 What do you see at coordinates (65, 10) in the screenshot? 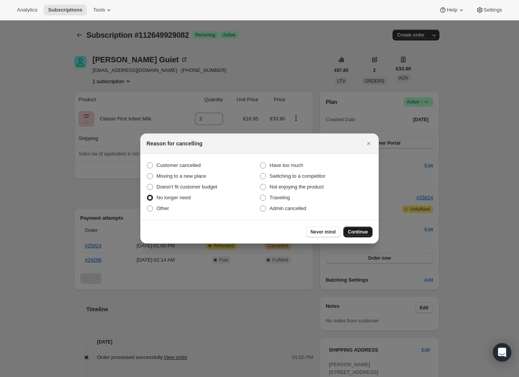
I see `button: Subscriptions` at bounding box center [65, 10].